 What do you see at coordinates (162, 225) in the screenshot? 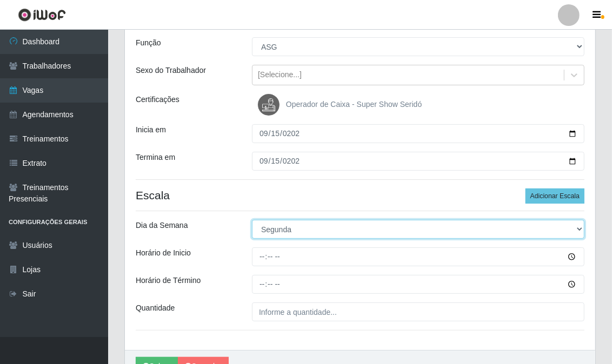
I see `label: Dia da Semana` at bounding box center [162, 225].